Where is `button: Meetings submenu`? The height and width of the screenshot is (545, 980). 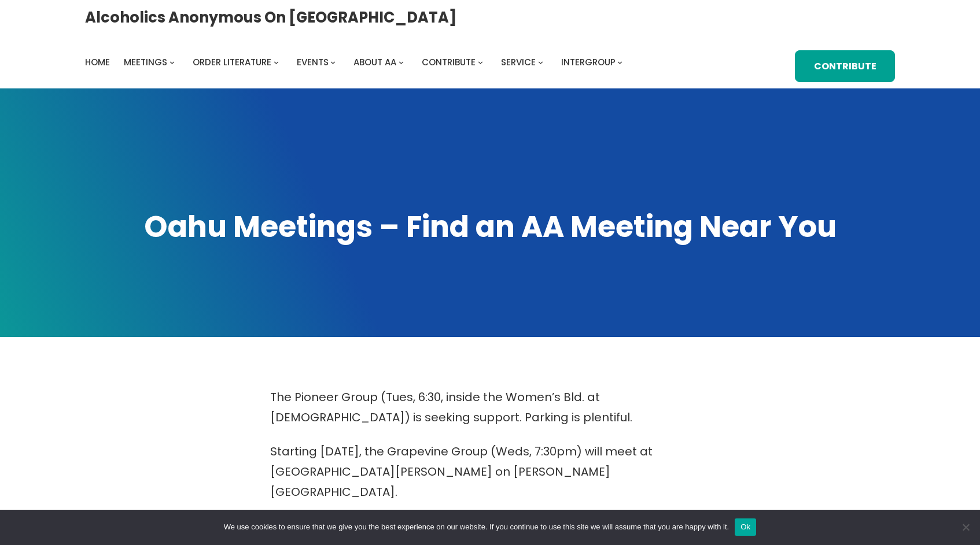 button: Meetings submenu is located at coordinates (172, 61).